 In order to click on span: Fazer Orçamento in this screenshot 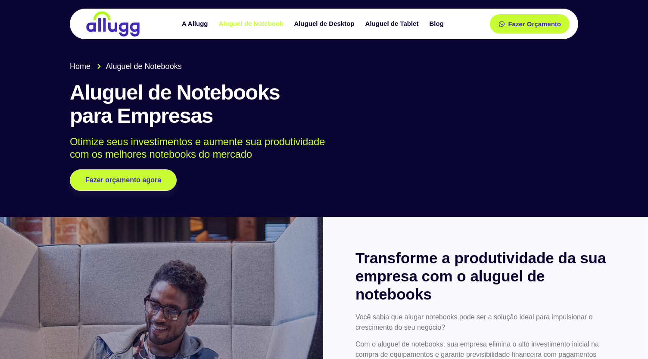, I will do `click(534, 24)`.